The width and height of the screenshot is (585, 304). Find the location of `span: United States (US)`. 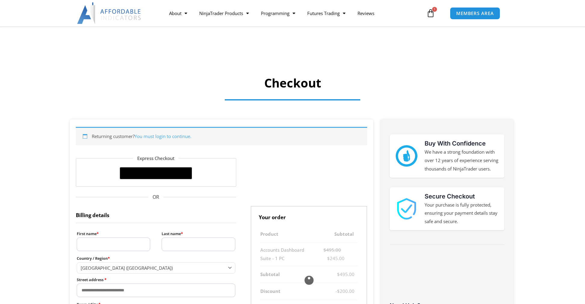

span: United States (US) is located at coordinates (153, 268).